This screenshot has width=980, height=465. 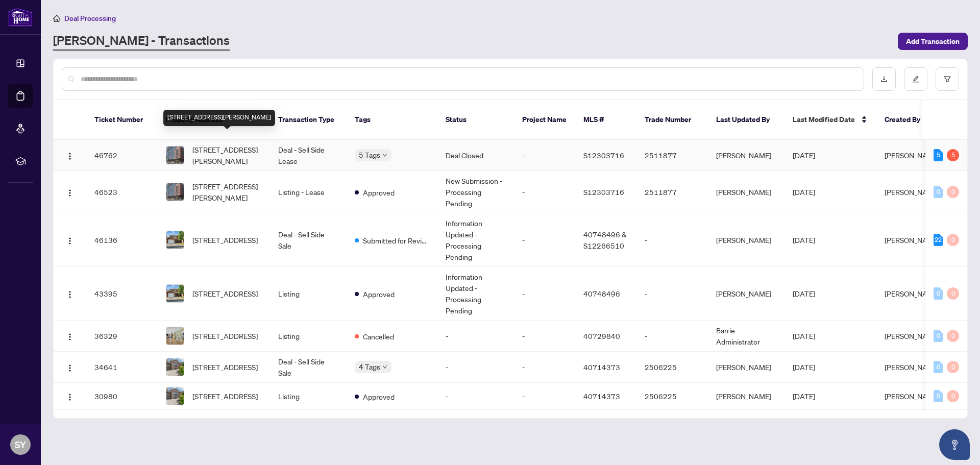 I want to click on th: Transaction Type, so click(x=308, y=120).